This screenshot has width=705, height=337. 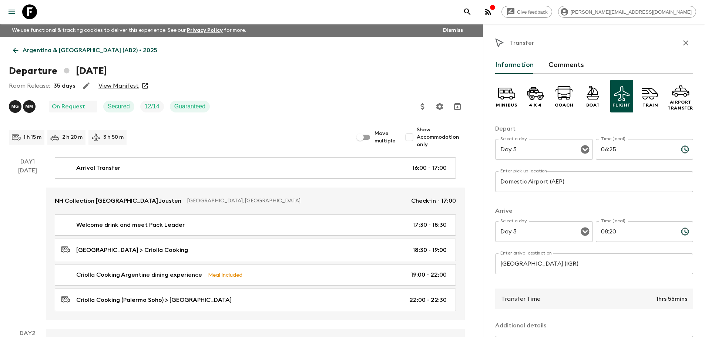 I want to click on p: M M, so click(x=29, y=107).